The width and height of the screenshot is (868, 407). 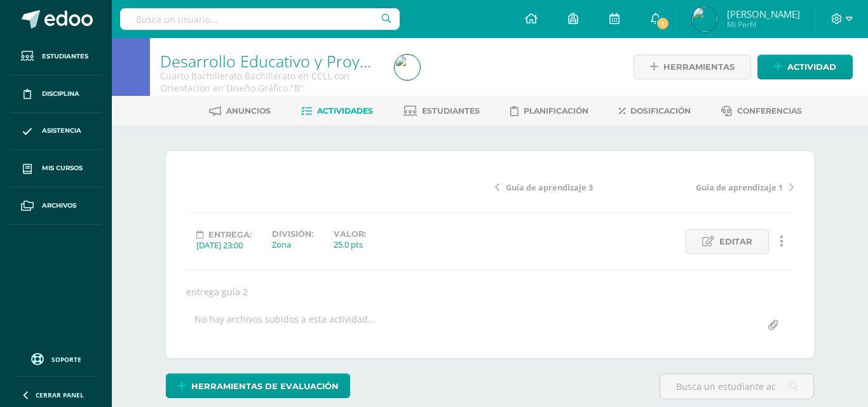 What do you see at coordinates (60, 94) in the screenshot?
I see `span: Disciplina` at bounding box center [60, 94].